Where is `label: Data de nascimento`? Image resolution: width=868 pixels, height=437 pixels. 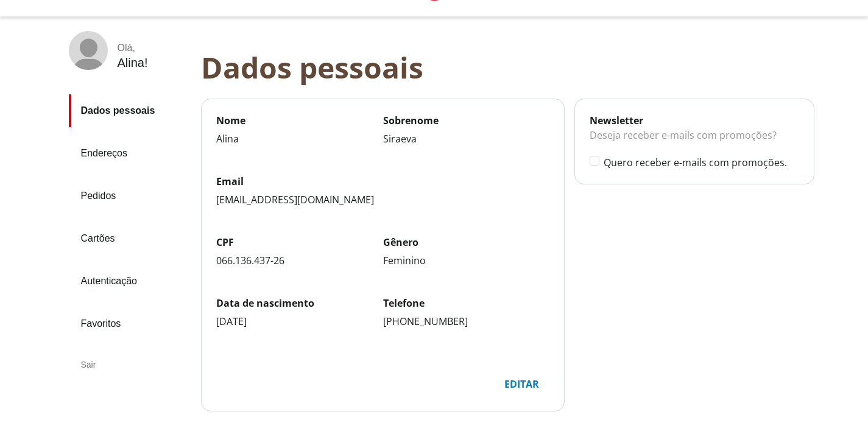
label: Data de nascimento is located at coordinates (300, 303).